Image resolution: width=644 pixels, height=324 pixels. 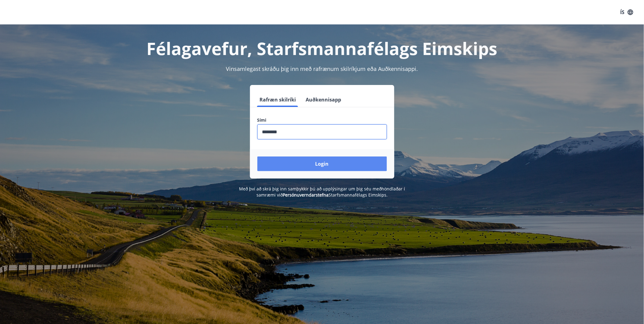 I want to click on button: ÍS, so click(x=627, y=12).